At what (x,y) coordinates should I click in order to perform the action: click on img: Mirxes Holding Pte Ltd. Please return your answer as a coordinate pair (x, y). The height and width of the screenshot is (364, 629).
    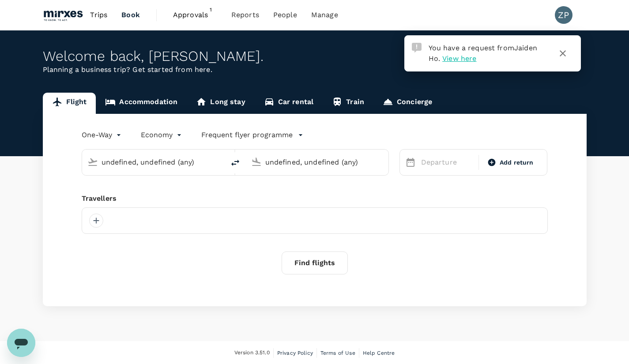
    Looking at the image, I should click on (63, 15).